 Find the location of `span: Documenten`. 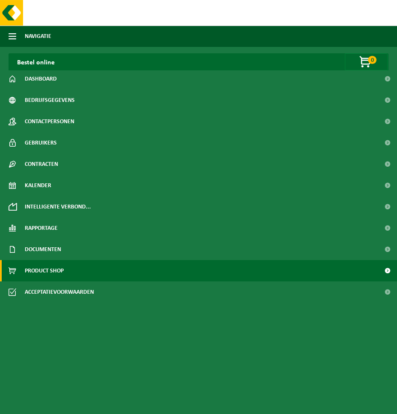

span: Documenten is located at coordinates (43, 250).